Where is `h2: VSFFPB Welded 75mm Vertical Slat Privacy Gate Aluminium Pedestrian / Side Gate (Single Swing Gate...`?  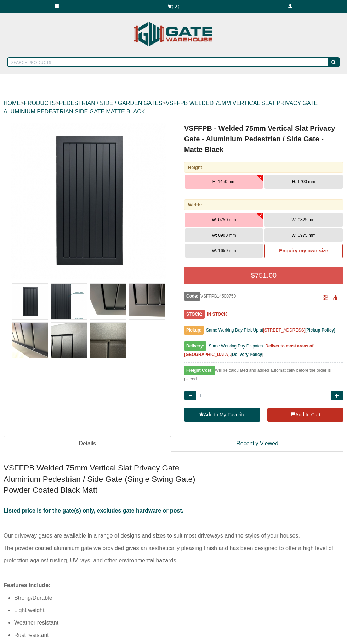
h2: VSFFPB Welded 75mm Vertical Slat Privacy Gate Aluminium Pedestrian / Side Gate (Single Swing Gate... is located at coordinates (173, 479).